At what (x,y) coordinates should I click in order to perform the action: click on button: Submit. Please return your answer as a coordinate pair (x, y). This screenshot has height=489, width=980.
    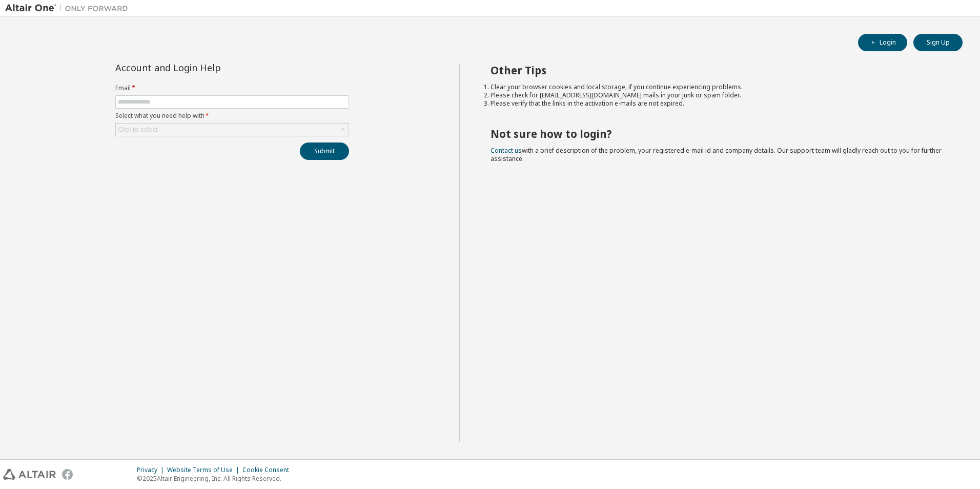
    Looking at the image, I should click on (324, 152).